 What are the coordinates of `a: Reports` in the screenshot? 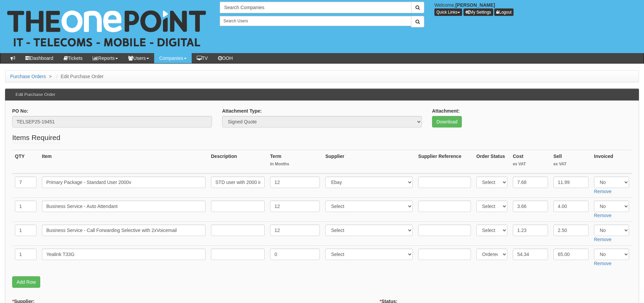 It's located at (105, 58).